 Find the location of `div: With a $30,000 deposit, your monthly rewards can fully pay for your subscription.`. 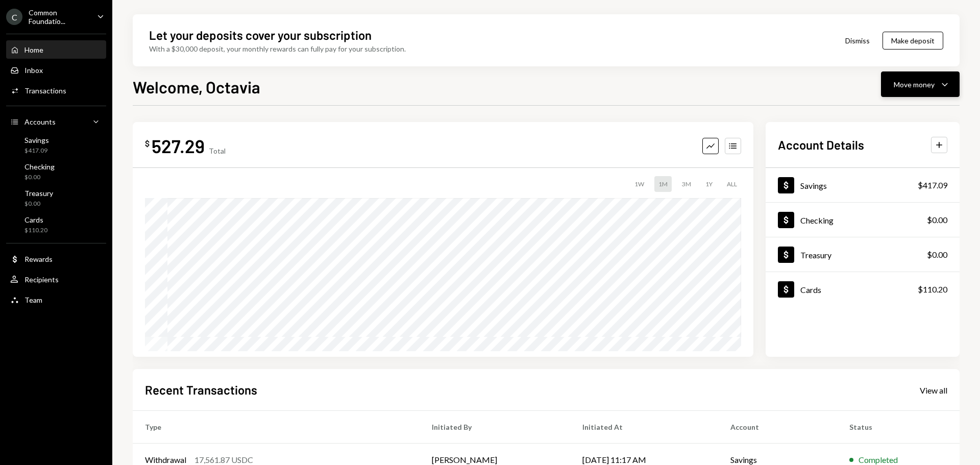

div: With a $30,000 deposit, your monthly rewards can fully pay for your subscription. is located at coordinates (277, 49).